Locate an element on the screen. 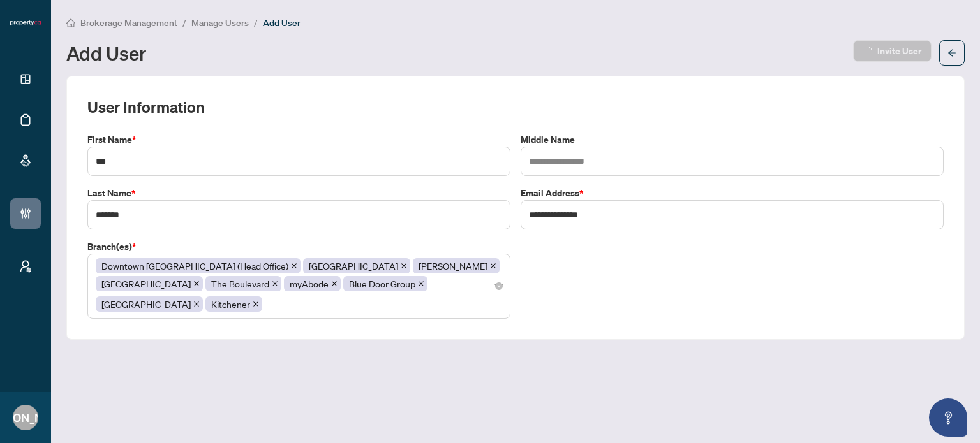 This screenshot has height=443, width=980. span: Mississauga is located at coordinates (356, 265).